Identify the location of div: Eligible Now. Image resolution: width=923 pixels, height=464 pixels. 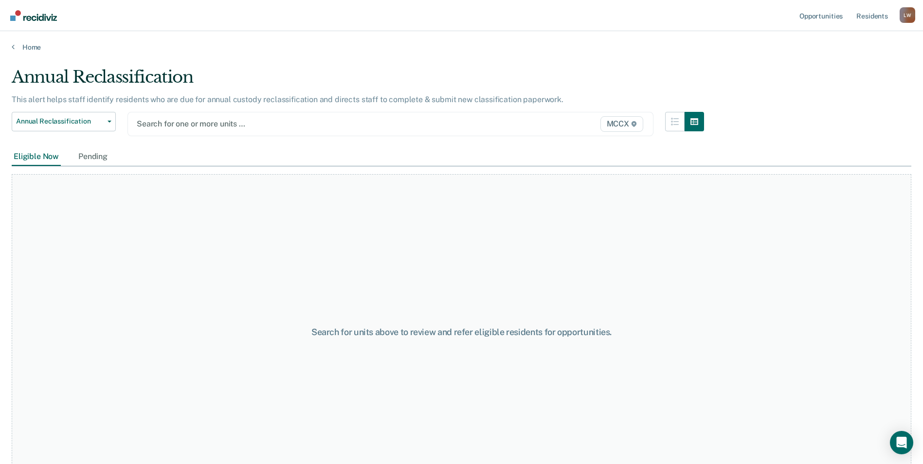
(36, 157).